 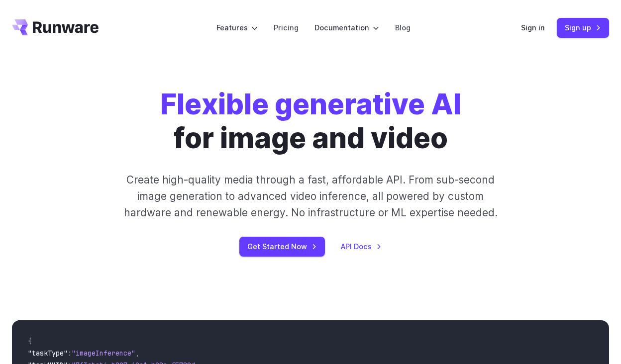 What do you see at coordinates (347, 28) in the screenshot?
I see `label: Documentation` at bounding box center [347, 28].